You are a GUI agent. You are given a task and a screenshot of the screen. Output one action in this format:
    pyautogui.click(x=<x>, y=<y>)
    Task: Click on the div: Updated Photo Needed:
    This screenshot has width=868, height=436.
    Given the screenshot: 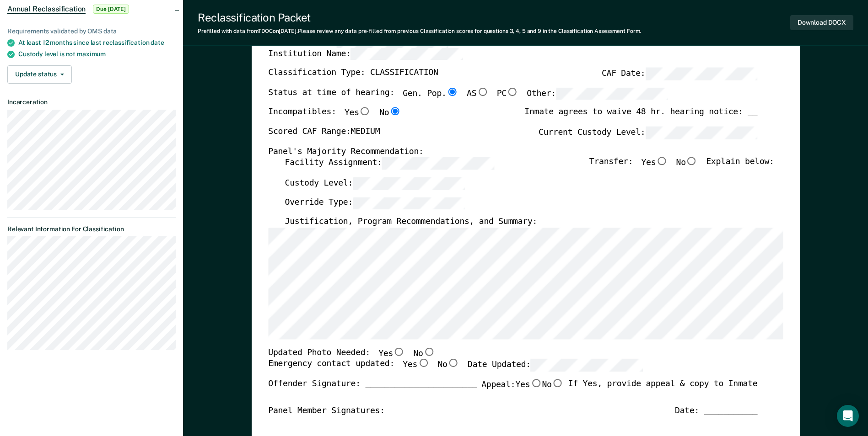 What is the action you would take?
    pyautogui.click(x=351, y=353)
    